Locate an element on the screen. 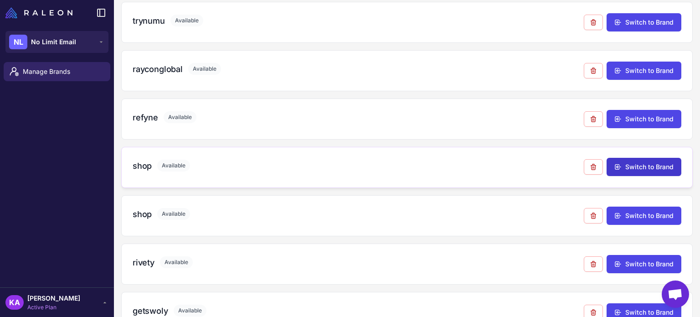 The width and height of the screenshot is (700, 317). a: Raleon Logo is located at coordinates (41, 13).